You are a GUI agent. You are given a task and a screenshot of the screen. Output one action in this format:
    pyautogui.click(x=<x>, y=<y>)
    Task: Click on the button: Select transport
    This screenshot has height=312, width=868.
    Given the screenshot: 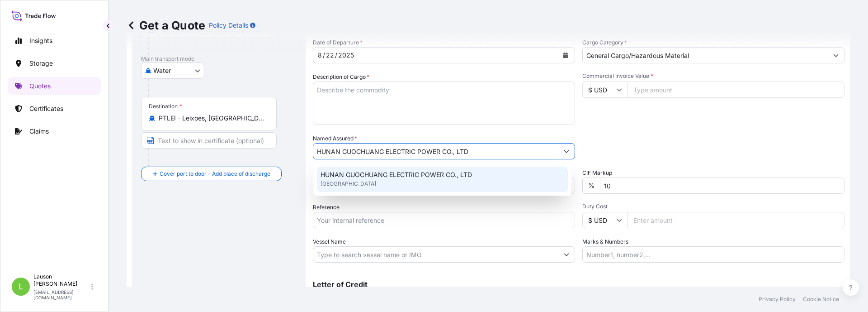 What is the action you would take?
    pyautogui.click(x=173, y=71)
    